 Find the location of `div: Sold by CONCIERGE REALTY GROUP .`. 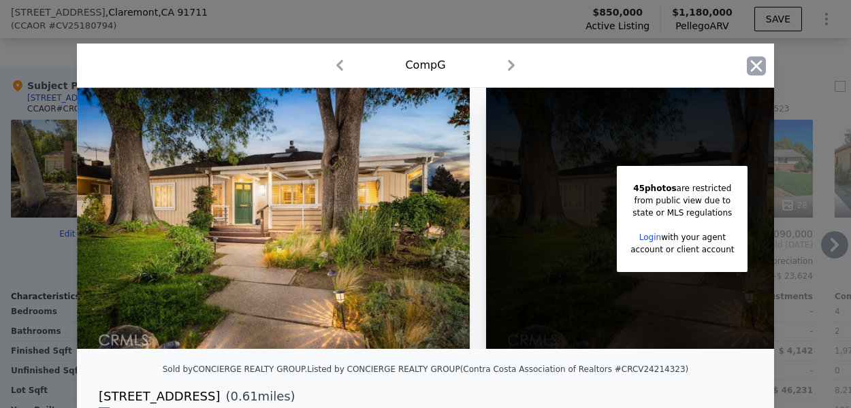

div: Sold by CONCIERGE REALTY GROUP . is located at coordinates (235, 370).